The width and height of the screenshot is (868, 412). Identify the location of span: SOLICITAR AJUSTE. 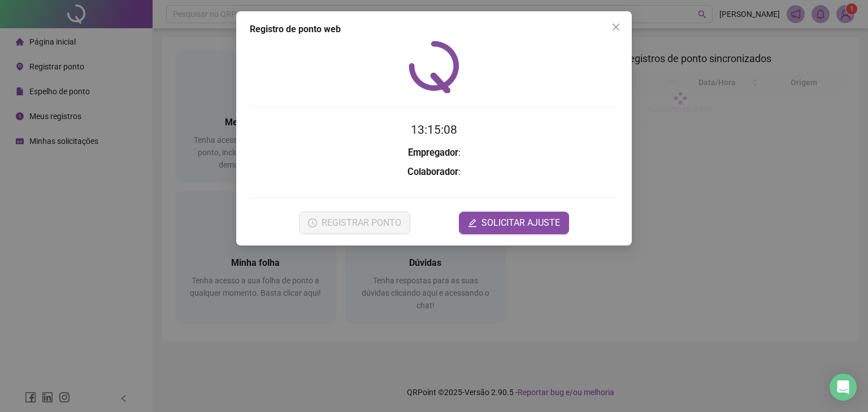
(520, 223).